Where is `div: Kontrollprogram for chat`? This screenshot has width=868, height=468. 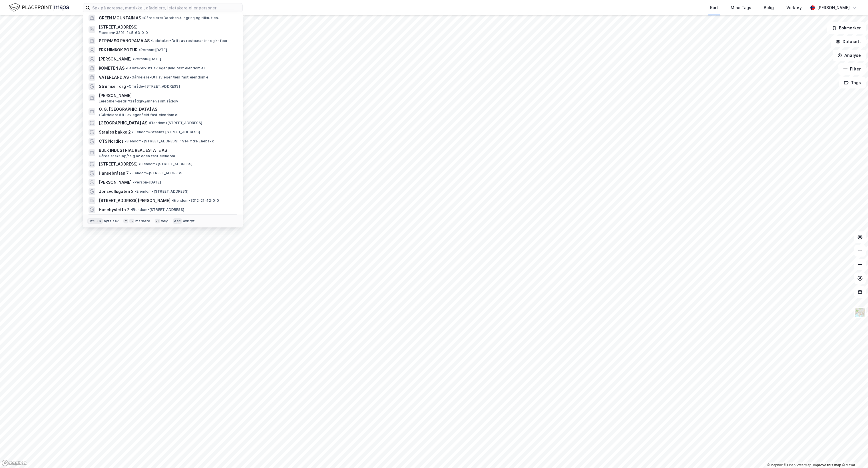
div: Kontrollprogram for chat is located at coordinates (854, 455).